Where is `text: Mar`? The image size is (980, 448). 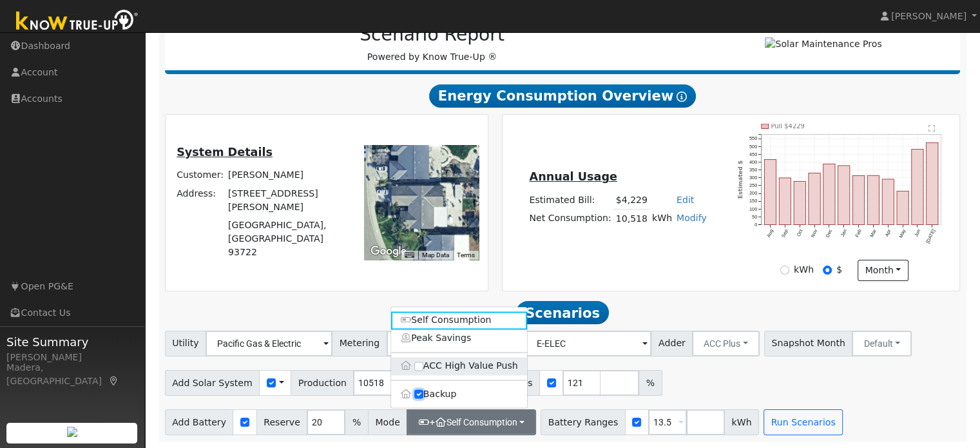 text: Mar is located at coordinates (873, 233).